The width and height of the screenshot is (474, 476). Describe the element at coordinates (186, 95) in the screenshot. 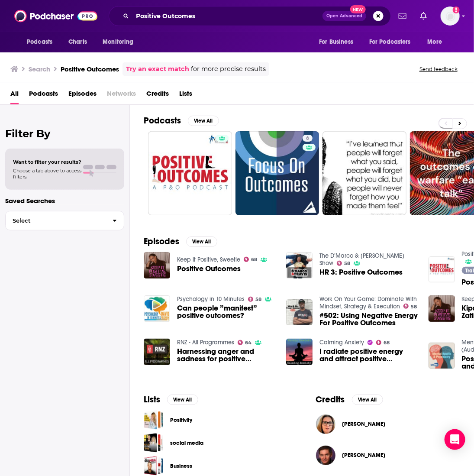

I see `span: Lists` at that location.